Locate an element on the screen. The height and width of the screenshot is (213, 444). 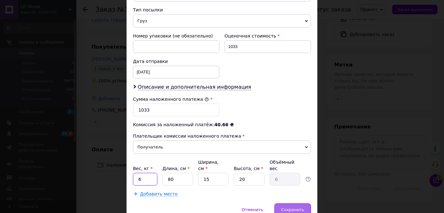
label: Вес, кг is located at coordinates (143, 169).